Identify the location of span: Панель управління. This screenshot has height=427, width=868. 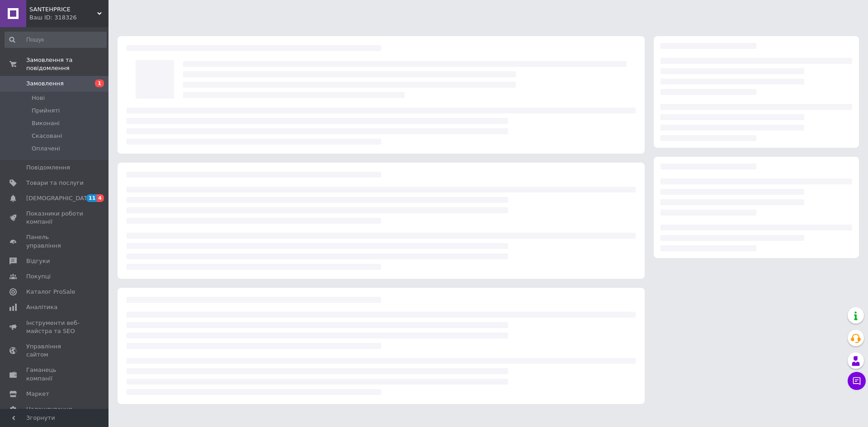
(55, 242).